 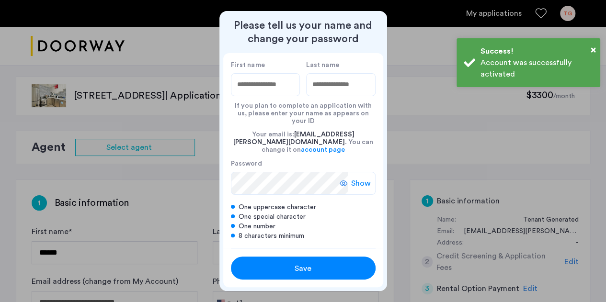 What do you see at coordinates (303, 217) in the screenshot?
I see `div: One special character` at bounding box center [303, 217].